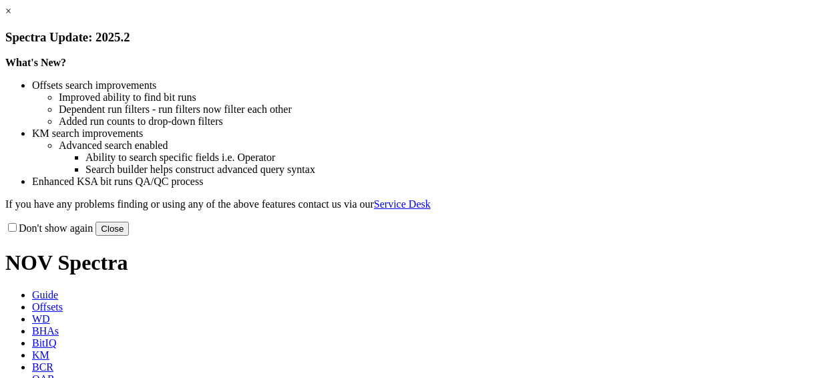 The height and width of the screenshot is (378, 816). I want to click on li: Offsets search improvements, so click(422, 86).